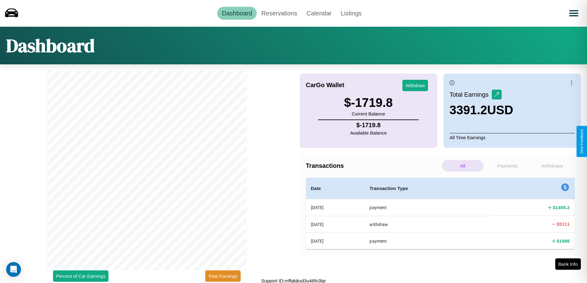 The image size is (587, 283). What do you see at coordinates (279, 13) in the screenshot?
I see `a: Reservations` at bounding box center [279, 13].